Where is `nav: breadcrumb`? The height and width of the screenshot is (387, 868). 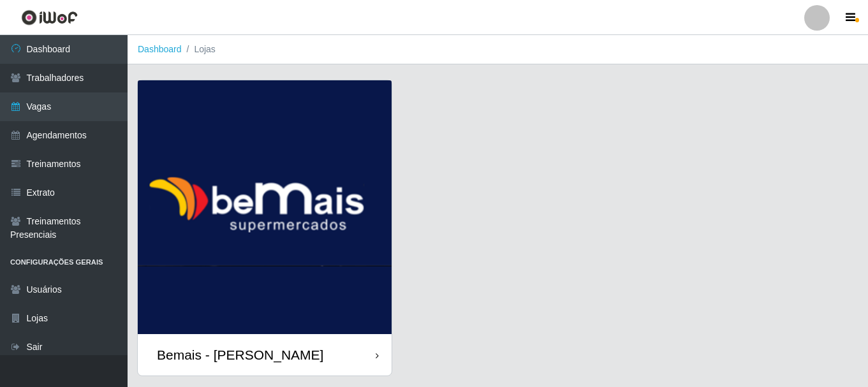
nav: breadcrumb is located at coordinates (497, 50).